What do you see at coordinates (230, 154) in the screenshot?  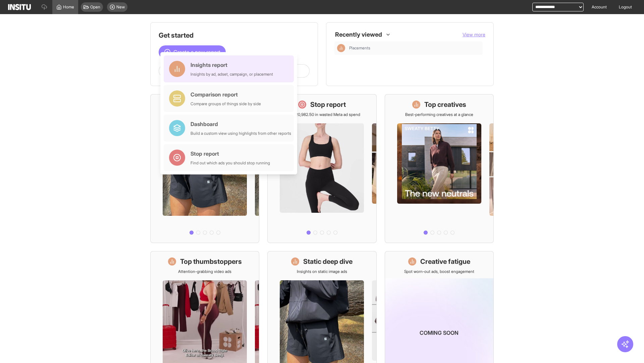 I see `div: Stop report` at bounding box center [230, 154].